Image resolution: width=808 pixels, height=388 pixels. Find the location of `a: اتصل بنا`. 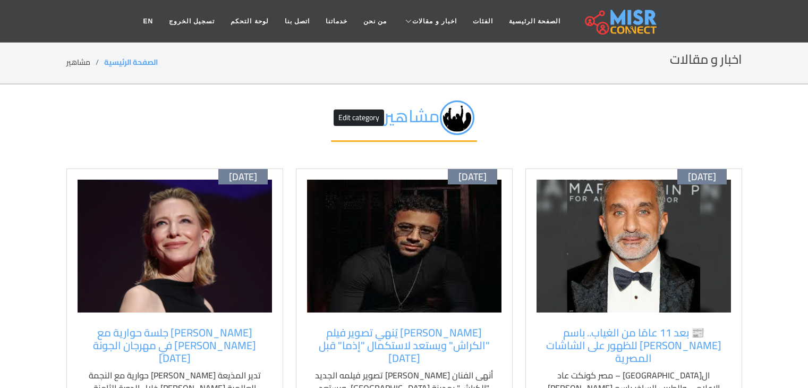

a: اتصل بنا is located at coordinates (297, 21).